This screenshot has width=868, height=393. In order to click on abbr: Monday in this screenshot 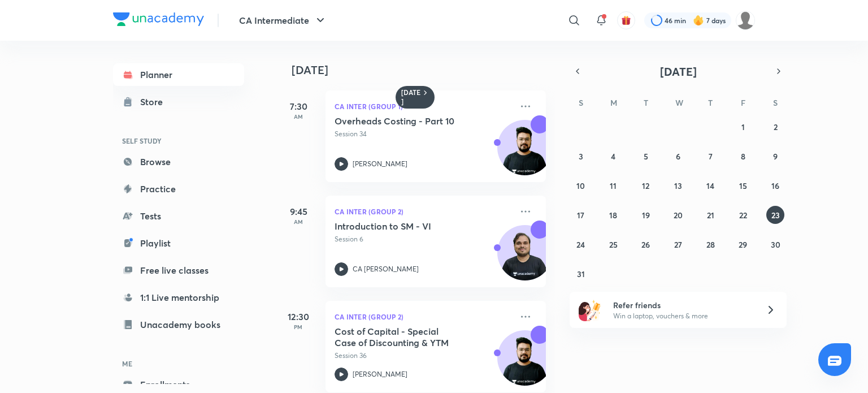, I will do `click(614, 103)`.